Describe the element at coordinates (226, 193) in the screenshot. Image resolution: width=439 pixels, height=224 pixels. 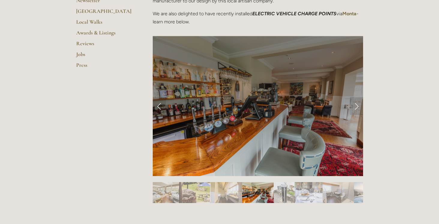
I see `img: Slide 3` at that location.